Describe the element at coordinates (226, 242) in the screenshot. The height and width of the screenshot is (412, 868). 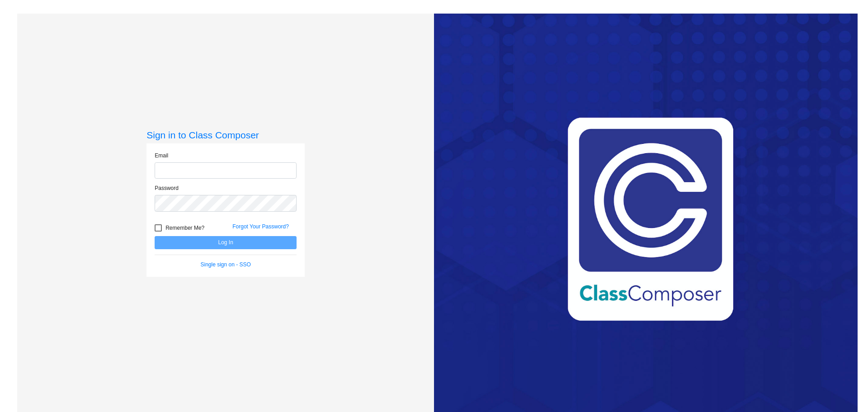
I see `button: Log In` at that location.